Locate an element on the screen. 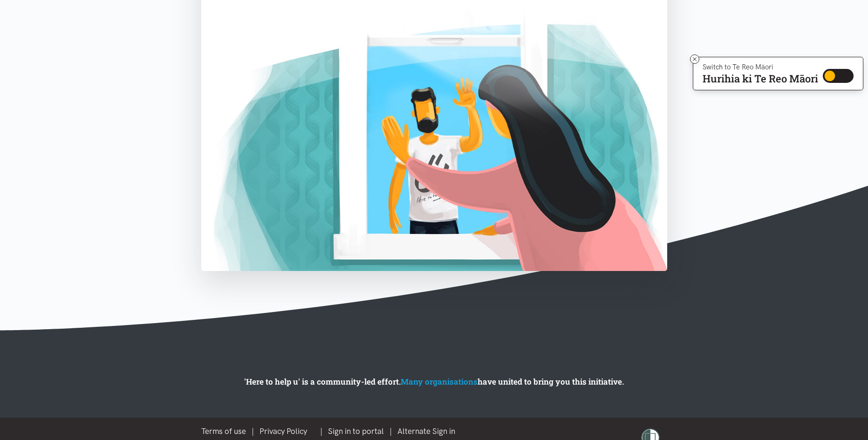 The image size is (868, 440). a: Many organisations is located at coordinates (439, 382).